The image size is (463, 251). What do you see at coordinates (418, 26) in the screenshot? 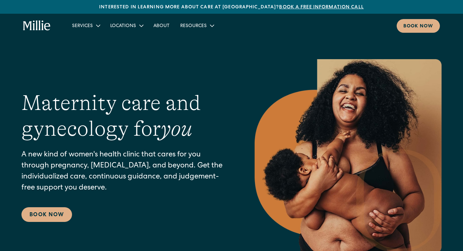
I see `div: Book now` at bounding box center [418, 26].